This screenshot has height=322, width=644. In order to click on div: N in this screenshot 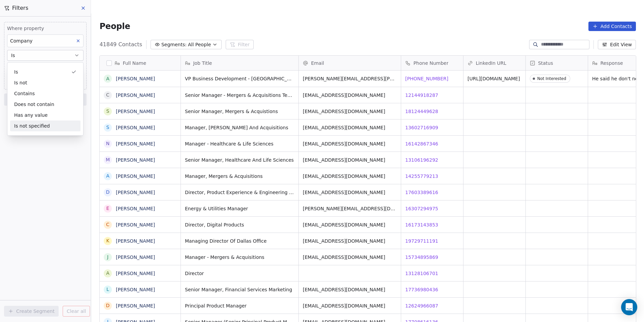, I will do `click(108, 144)`.